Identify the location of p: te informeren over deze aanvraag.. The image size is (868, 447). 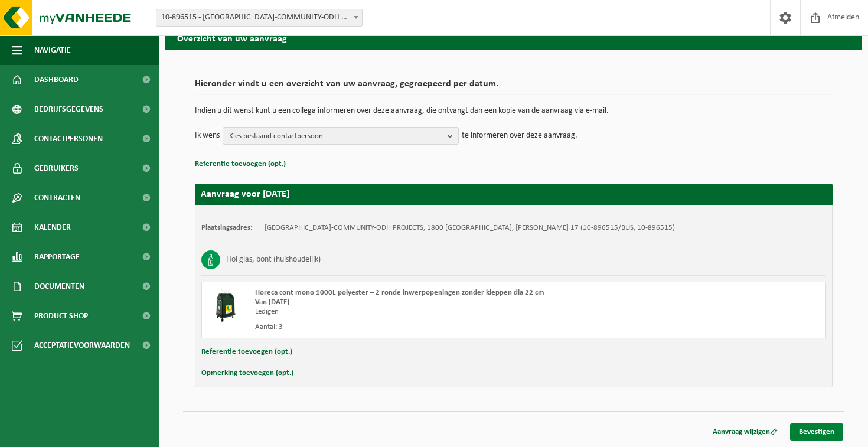
(520, 136).